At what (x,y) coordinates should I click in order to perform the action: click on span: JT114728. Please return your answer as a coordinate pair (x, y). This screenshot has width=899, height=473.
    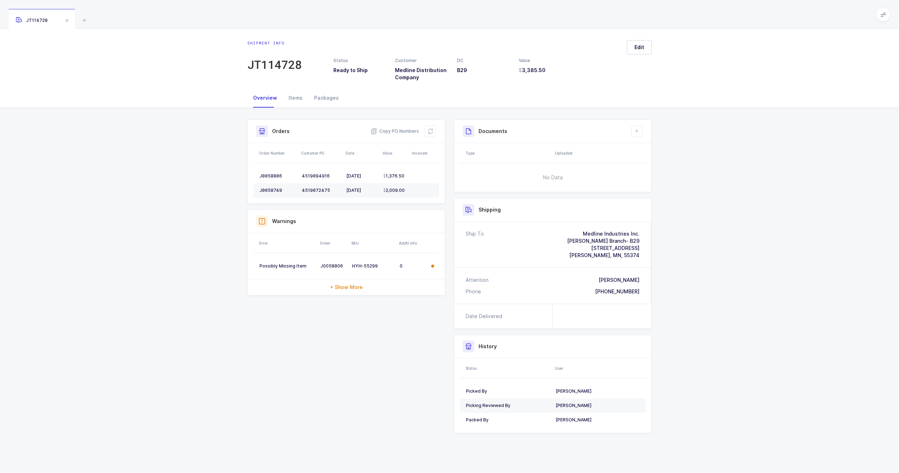
    Looking at the image, I should click on (32, 20).